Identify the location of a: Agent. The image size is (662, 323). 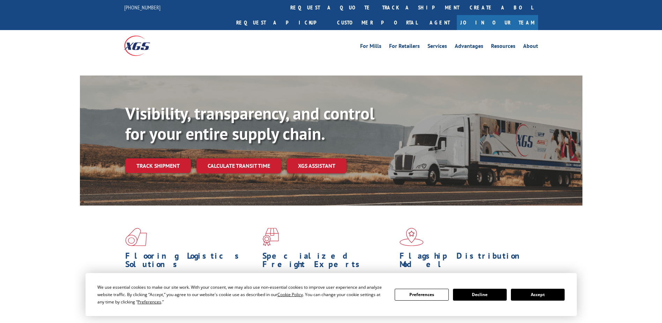
(440, 22).